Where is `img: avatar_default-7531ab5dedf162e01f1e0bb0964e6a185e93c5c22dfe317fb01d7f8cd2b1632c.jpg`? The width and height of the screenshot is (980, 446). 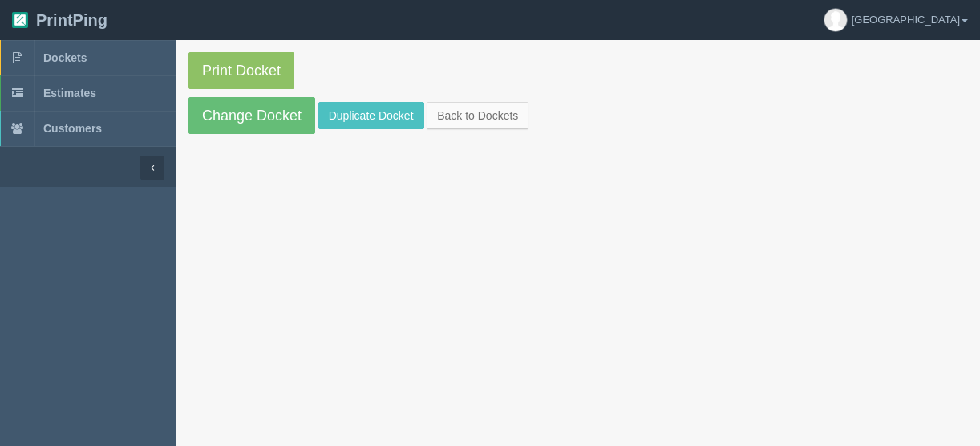 img: avatar_default-7531ab5dedf162e01f1e0bb0964e6a185e93c5c22dfe317fb01d7f8cd2b1632c.jpg is located at coordinates (836, 20).